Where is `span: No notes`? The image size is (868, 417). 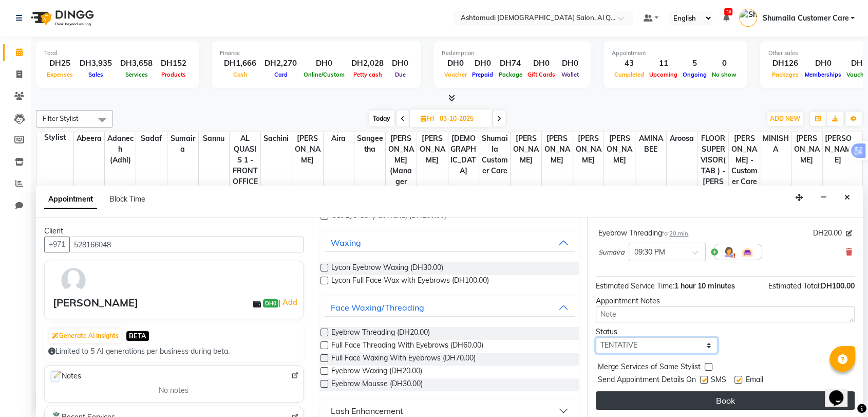
span: No notes is located at coordinates (173, 390).